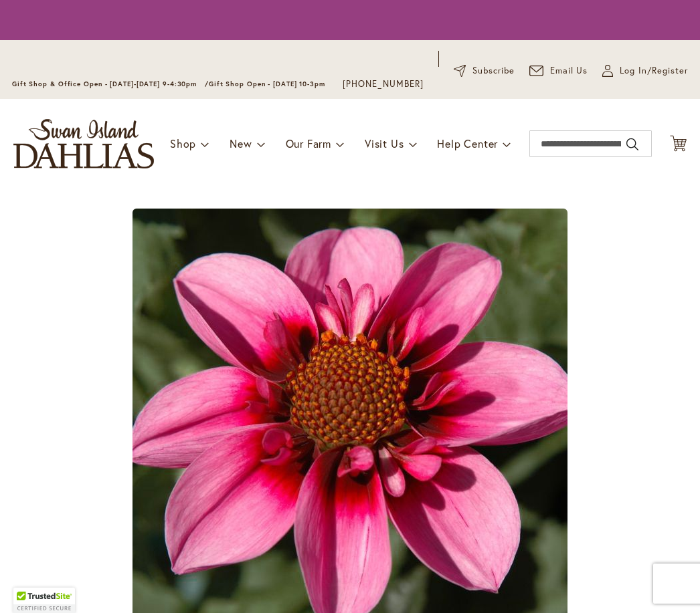 This screenshot has height=613, width=700. What do you see at coordinates (632, 145) in the screenshot?
I see `button: Search` at bounding box center [632, 145].